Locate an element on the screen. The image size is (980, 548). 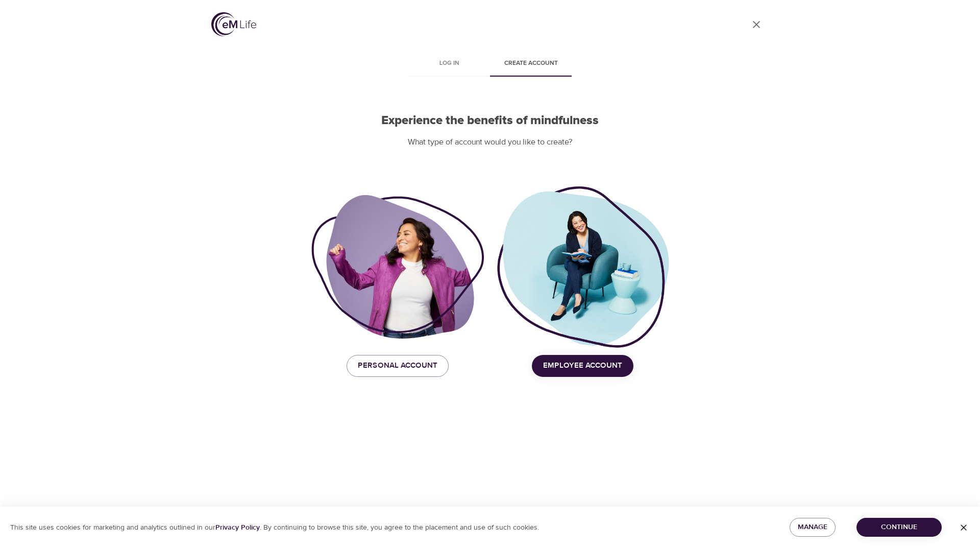
button: Continue is located at coordinates (899, 527).